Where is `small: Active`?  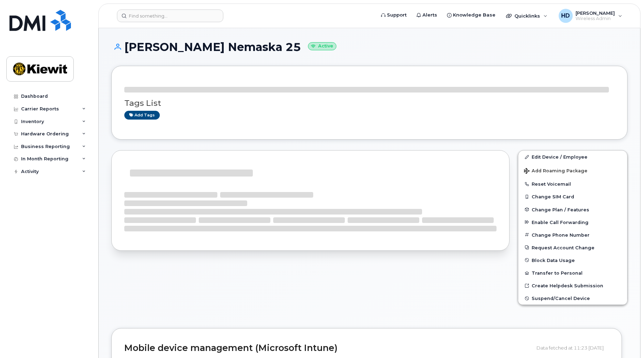
small: Active is located at coordinates (322, 46).